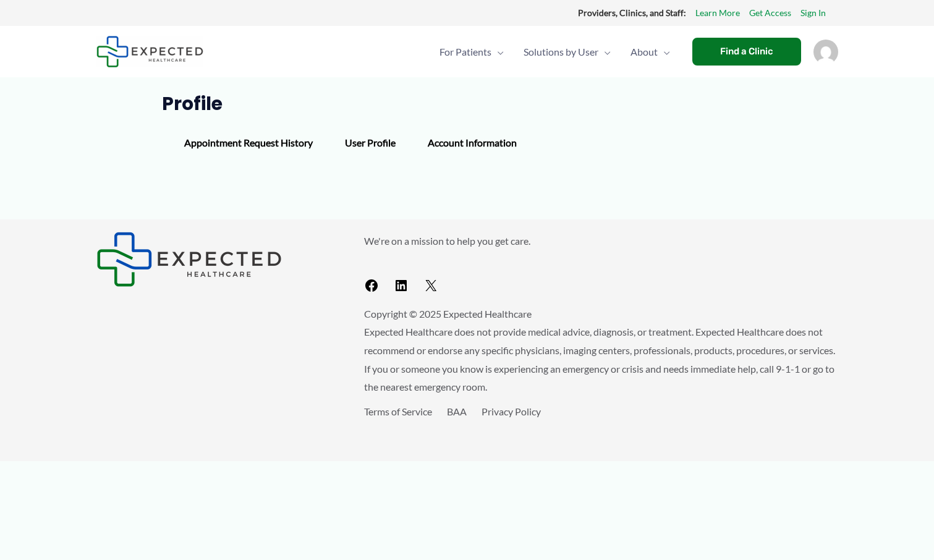 Image resolution: width=934 pixels, height=560 pixels. What do you see at coordinates (398, 411) in the screenshot?
I see `a: Terms of Service` at bounding box center [398, 411].